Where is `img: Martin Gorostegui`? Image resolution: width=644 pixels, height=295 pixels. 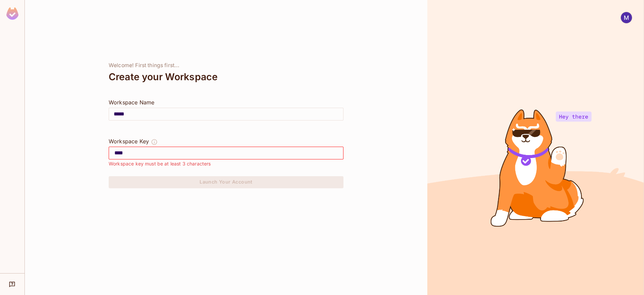
img: Martin Gorostegui is located at coordinates (626, 18).